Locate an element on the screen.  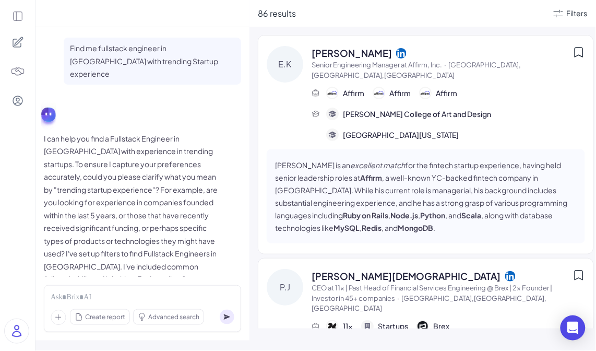
strong: MongoDB is located at coordinates (415, 227).